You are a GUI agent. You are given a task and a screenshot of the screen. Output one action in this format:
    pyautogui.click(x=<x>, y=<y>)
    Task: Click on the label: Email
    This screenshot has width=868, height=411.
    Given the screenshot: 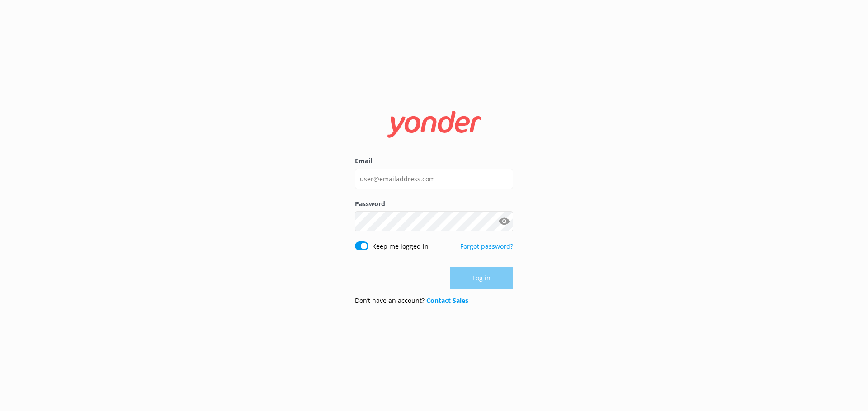 What is the action you would take?
    pyautogui.click(x=434, y=161)
    